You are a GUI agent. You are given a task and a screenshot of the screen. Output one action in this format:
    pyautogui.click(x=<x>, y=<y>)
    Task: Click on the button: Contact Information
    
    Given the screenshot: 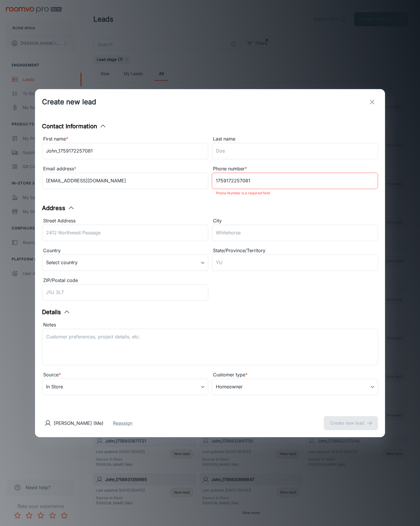 What is the action you would take?
    pyautogui.click(x=74, y=126)
    